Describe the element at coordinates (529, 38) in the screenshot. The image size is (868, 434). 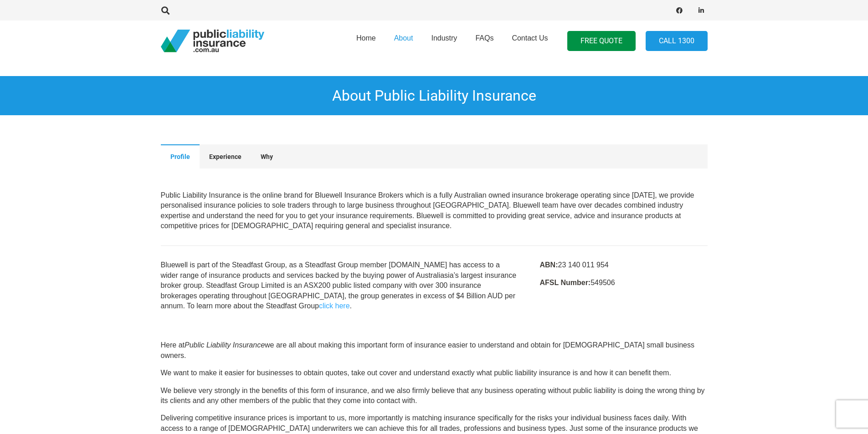
I see `span: Contact Us` at that location.